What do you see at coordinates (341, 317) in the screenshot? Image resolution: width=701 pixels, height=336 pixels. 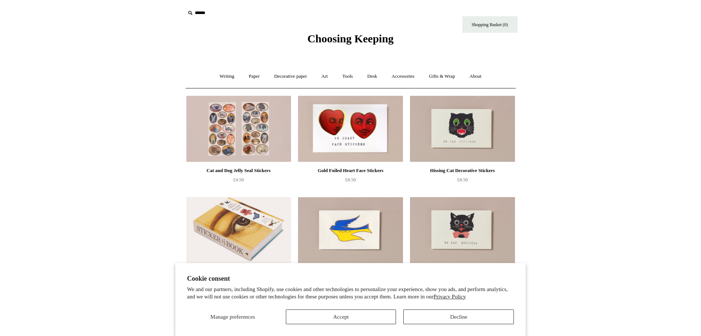 I see `button: Accept` at bounding box center [341, 317].